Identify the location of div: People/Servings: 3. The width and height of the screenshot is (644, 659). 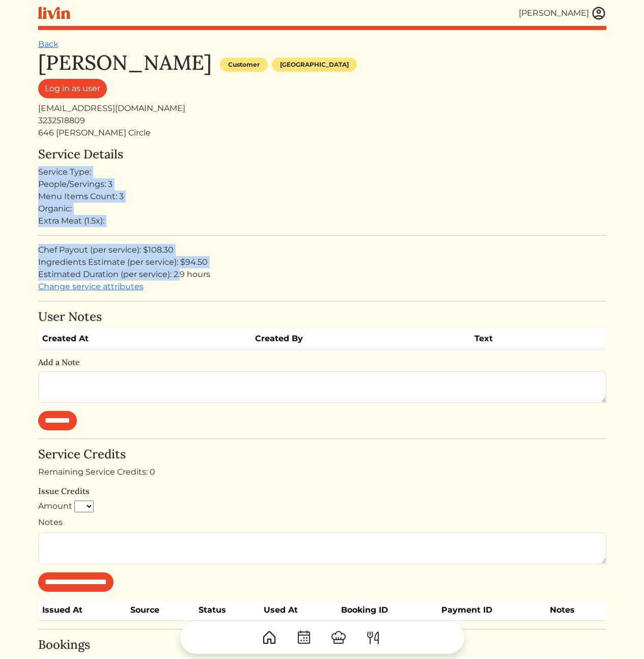
(323, 184).